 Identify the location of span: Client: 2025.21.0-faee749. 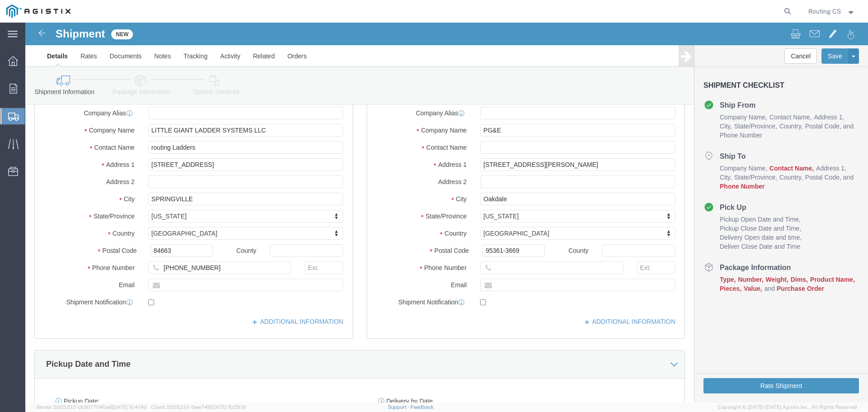
(199, 407).